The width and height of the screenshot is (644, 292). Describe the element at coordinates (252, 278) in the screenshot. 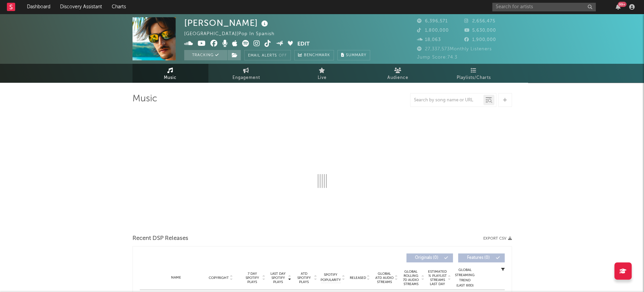

I see `span: 7 Day Spotify Plays` at that location.